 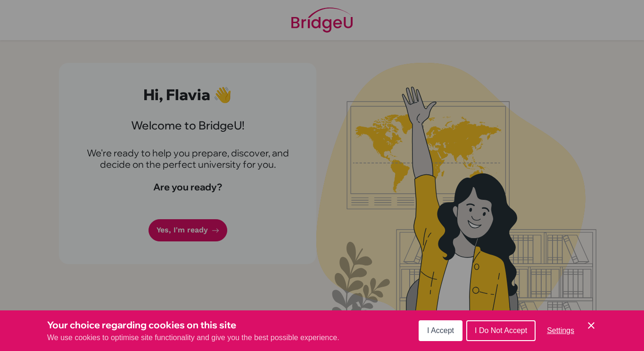 I want to click on button: Save and close, so click(x=591, y=325).